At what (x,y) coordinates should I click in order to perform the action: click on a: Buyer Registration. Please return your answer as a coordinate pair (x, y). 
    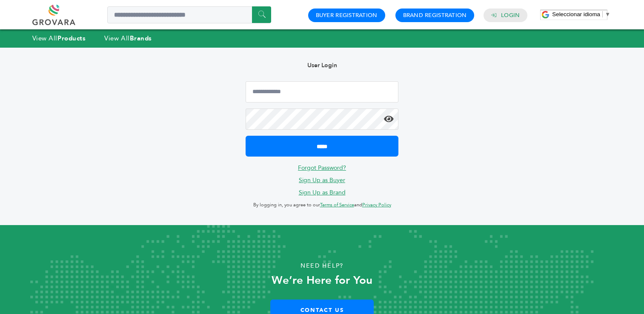
    Looking at the image, I should click on (346, 15).